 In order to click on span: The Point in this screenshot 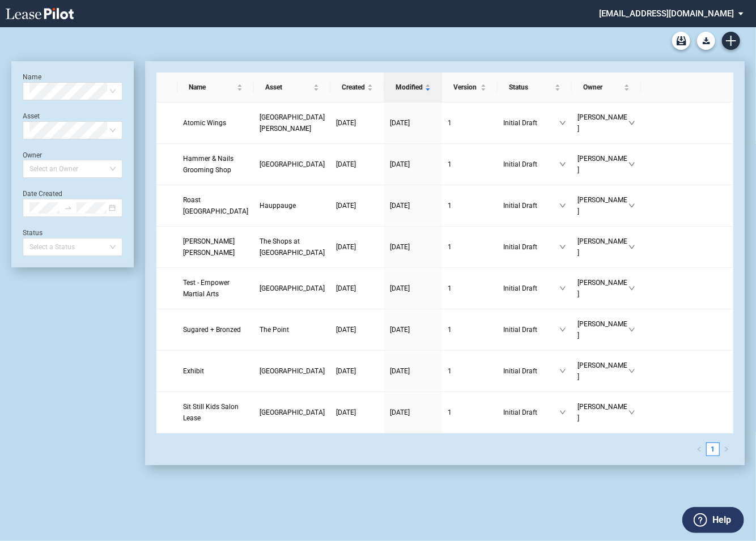, I will do `click(275, 329)`.